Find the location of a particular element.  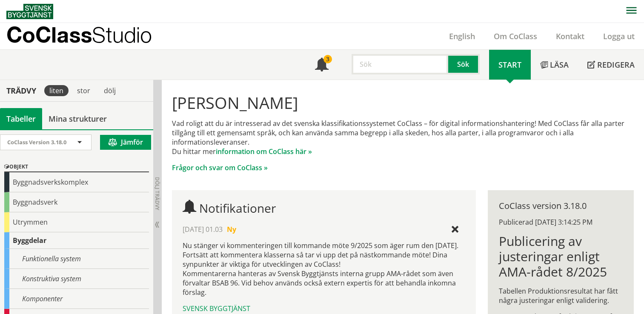

div: dölj is located at coordinates (110, 90).